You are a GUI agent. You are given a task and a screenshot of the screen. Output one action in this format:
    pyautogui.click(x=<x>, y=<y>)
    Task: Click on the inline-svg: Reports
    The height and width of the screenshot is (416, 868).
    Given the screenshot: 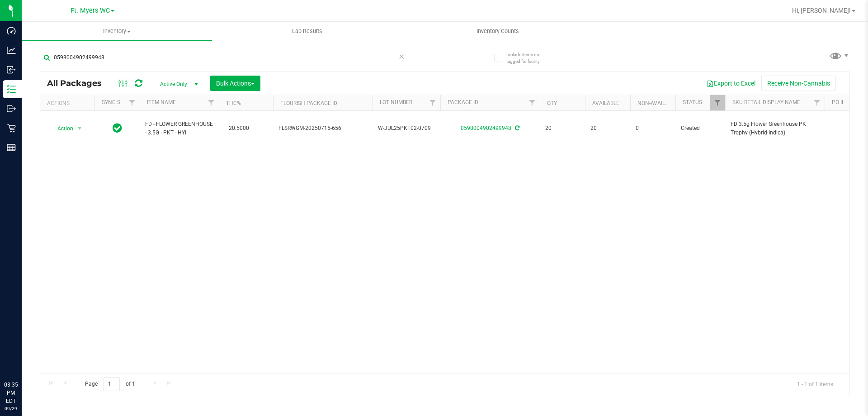 What is the action you would take?
    pyautogui.click(x=11, y=148)
    